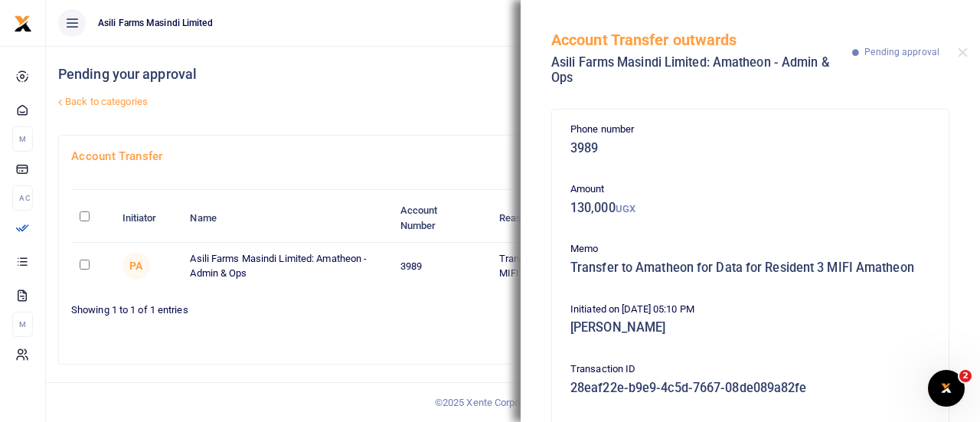  What do you see at coordinates (750, 149) in the screenshot?
I see `h5: 3989` at bounding box center [750, 149].